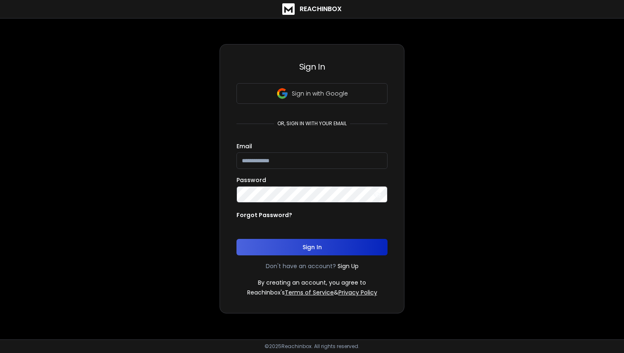 This screenshot has height=353, width=624. What do you see at coordinates (321, 9) in the screenshot?
I see `h1: ReachInbox` at bounding box center [321, 9].